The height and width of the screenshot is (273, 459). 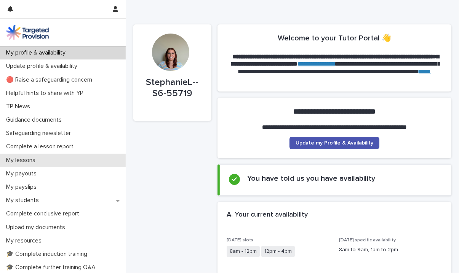 What do you see at coordinates (46, 93) in the screenshot?
I see `p: Helpful hints to share with YP` at bounding box center [46, 93].